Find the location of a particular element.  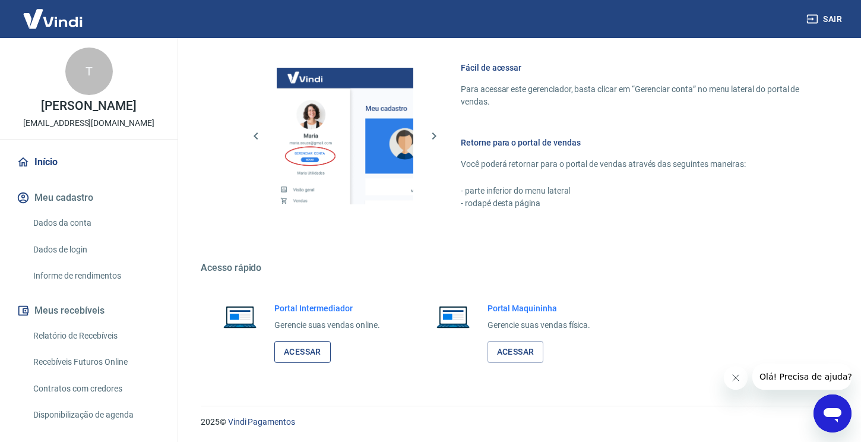

p: Para acessar este gerenciador, basta clicar em “Gerenciar conta” no menu lateral do portal de ven... is located at coordinates (632, 96).